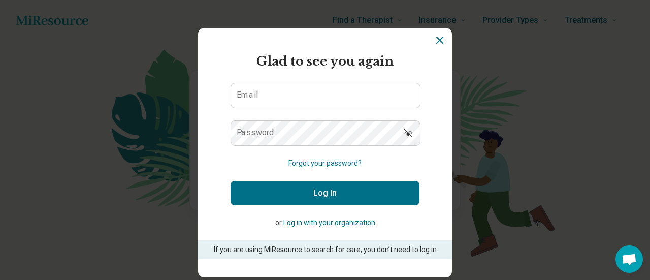  I want to click on label: Email, so click(247, 95).